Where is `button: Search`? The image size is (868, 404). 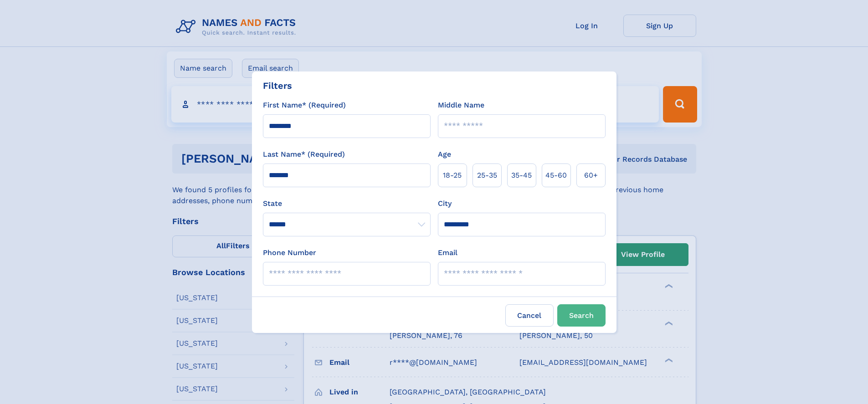
button: Search is located at coordinates (581, 315).